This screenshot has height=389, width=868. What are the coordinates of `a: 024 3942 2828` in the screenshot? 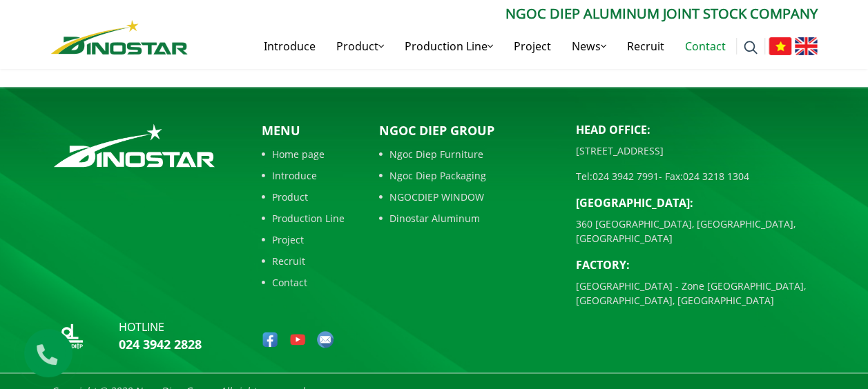 It's located at (160, 345).